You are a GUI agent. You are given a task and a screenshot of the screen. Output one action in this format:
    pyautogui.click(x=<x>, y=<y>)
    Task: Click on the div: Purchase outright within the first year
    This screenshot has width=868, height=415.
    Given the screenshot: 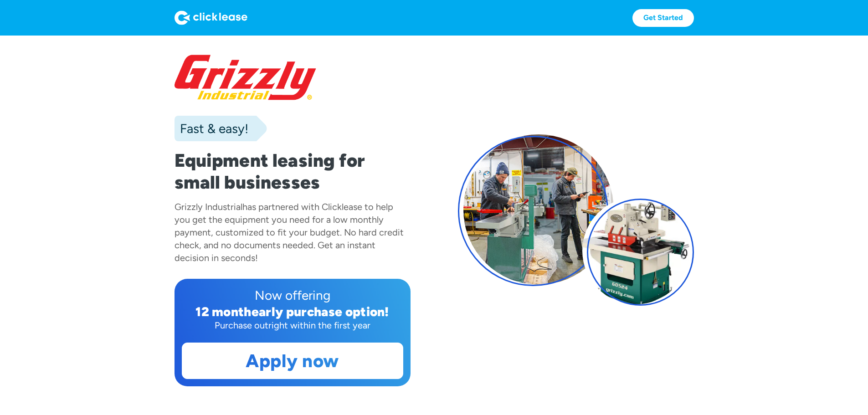 What is the action you would take?
    pyautogui.click(x=293, y=325)
    